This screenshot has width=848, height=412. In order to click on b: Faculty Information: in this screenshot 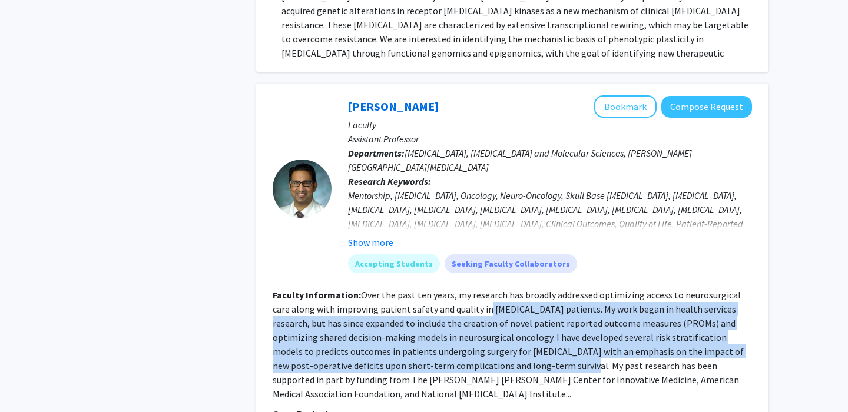, I will do `click(317, 295)`.